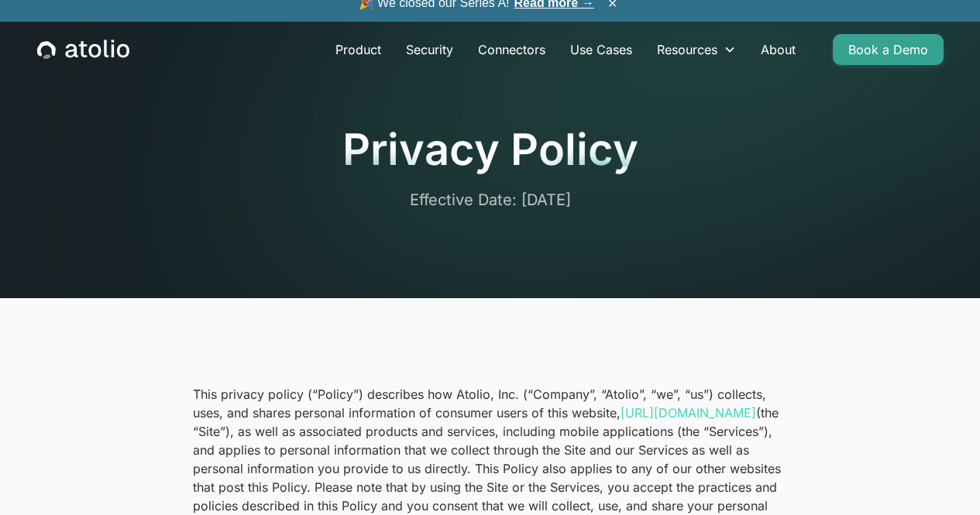 This screenshot has width=980, height=515. What do you see at coordinates (888, 50) in the screenshot?
I see `a: Book a Demo` at bounding box center [888, 50].